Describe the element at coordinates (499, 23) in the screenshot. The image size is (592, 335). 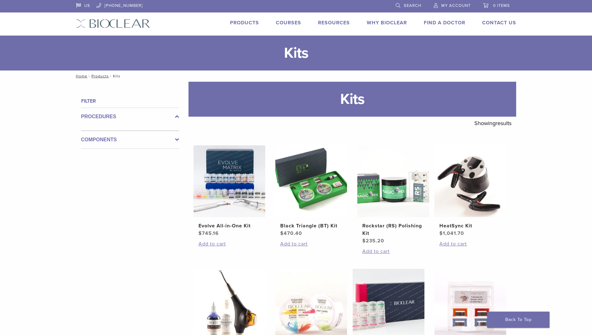
I see `a: Contact Us` at that location.